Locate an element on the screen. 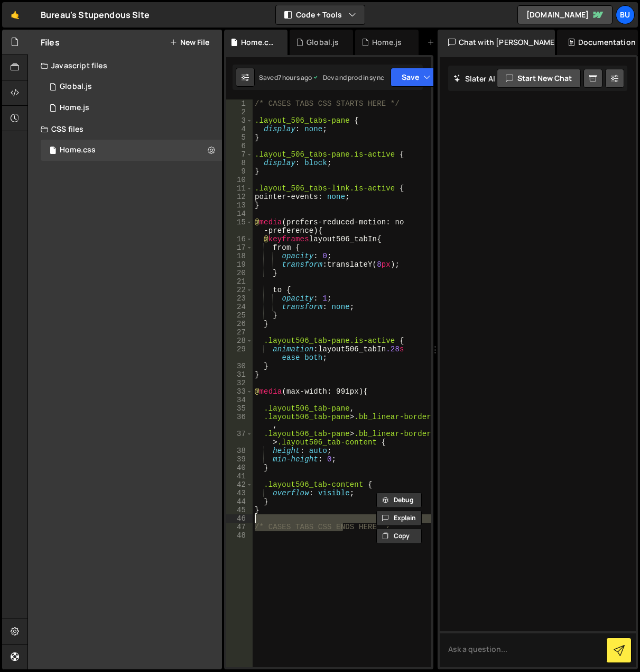 This screenshot has width=640, height=672. div: 28 is located at coordinates (240, 340).